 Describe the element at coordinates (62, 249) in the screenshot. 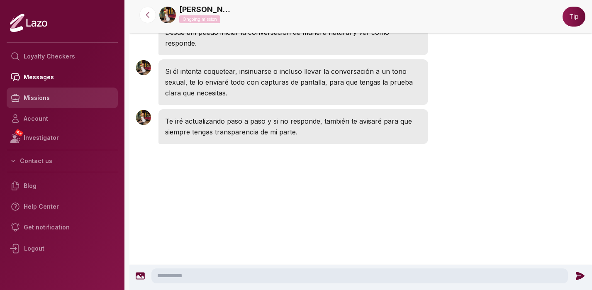

I see `div: Logout` at that location.